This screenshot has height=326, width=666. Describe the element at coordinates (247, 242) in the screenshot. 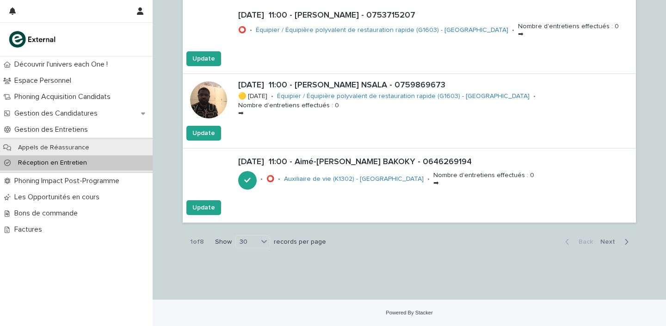

I see `div: 30` at that location.